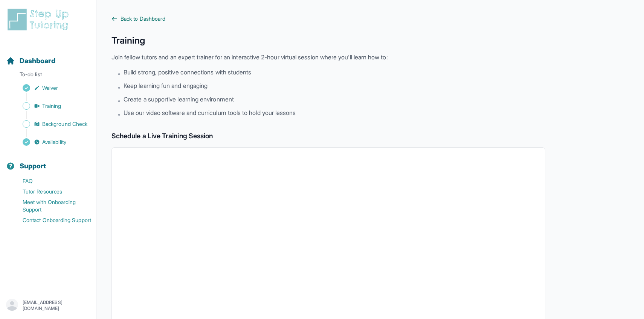 The image size is (644, 319). What do you see at coordinates (50, 88) in the screenshot?
I see `span: Waiver` at bounding box center [50, 88].